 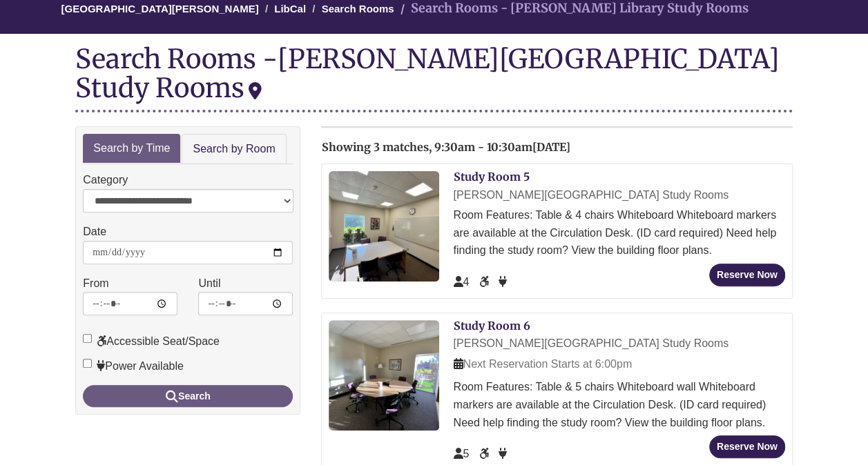 What do you see at coordinates (188, 396) in the screenshot?
I see `button: Search` at bounding box center [188, 396].